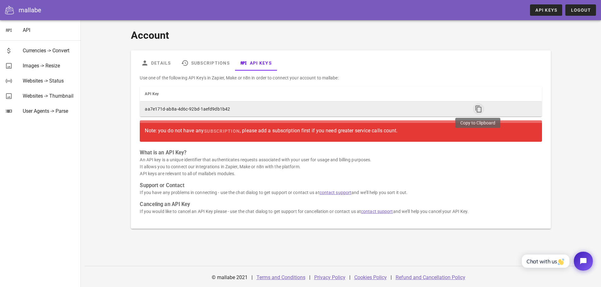 Image resolution: width=601 pixels, height=287 pixels. Describe the element at coordinates (222, 131) in the screenshot. I see `span: subscription` at that location.